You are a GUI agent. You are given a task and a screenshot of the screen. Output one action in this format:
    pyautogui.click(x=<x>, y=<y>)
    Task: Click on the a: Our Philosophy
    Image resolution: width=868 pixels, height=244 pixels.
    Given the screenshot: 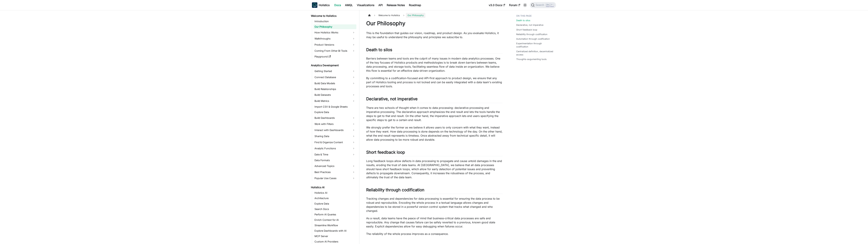 What is the action you would take?
    pyautogui.click(x=335, y=27)
    